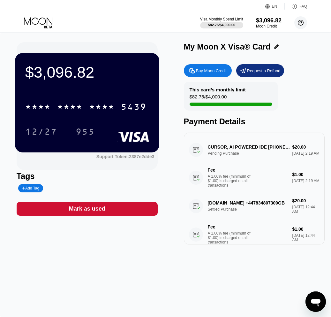 The width and height of the screenshot is (331, 317). Describe the element at coordinates (134, 108) in the screenshot. I see `div: 5439` at that location.